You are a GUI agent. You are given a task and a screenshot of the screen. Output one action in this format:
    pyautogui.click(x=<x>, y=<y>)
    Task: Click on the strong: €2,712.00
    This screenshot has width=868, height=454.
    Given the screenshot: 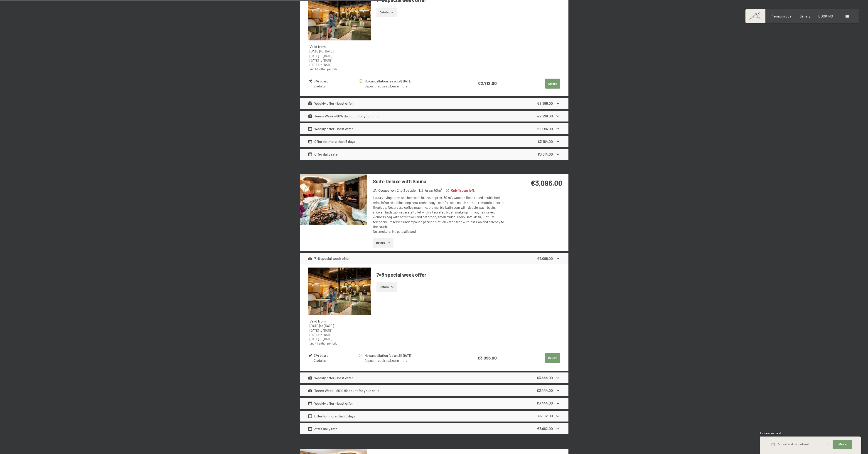 What is the action you would take?
    pyautogui.click(x=487, y=83)
    